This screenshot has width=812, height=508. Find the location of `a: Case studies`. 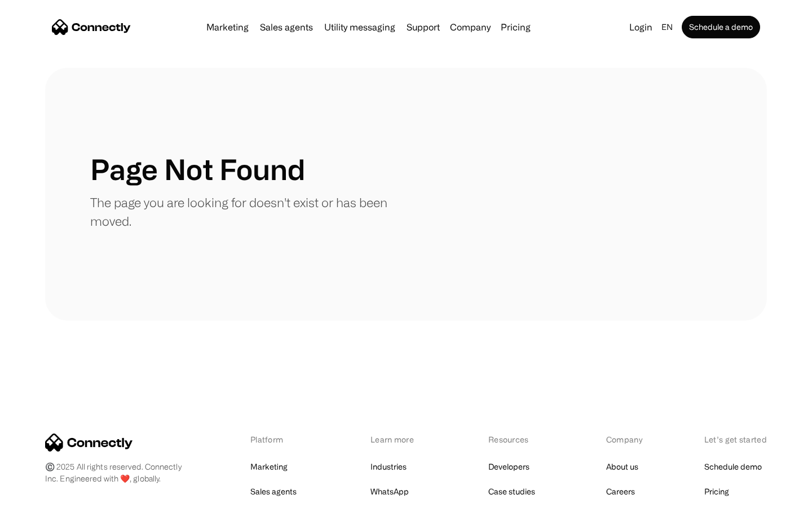

a: Case studies is located at coordinates (511, 492).